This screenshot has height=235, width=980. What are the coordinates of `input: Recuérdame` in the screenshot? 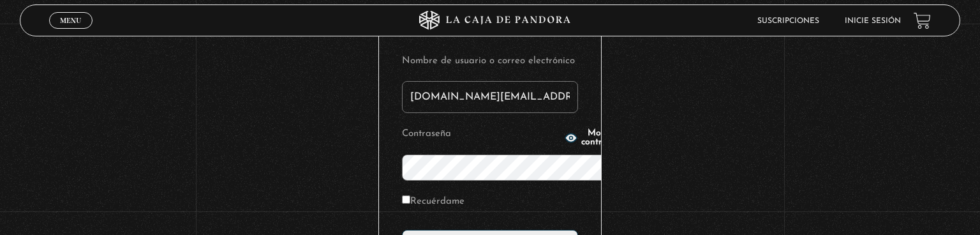 It's located at (406, 199).